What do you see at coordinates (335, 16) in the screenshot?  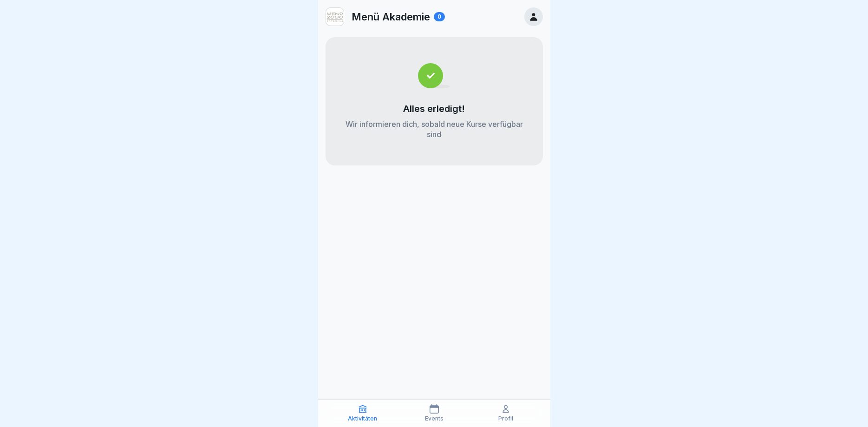 I see `img: v3gslzn6hrr8yse5yrk8o2yg.png` at bounding box center [335, 16].